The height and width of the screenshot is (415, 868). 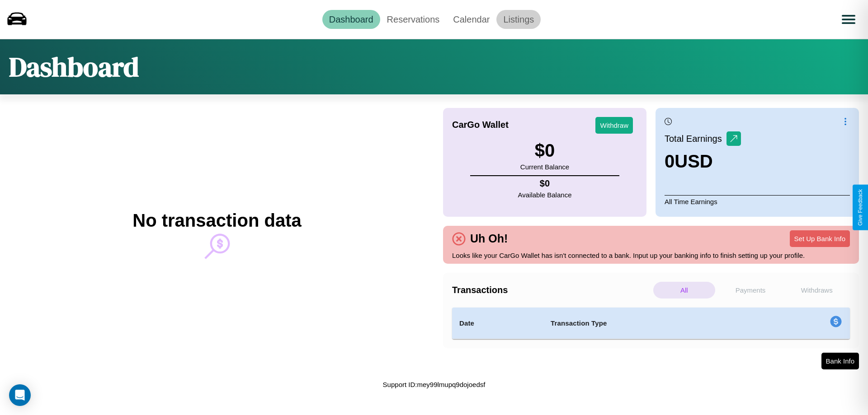 I want to click on h4: $ 0, so click(x=545, y=183).